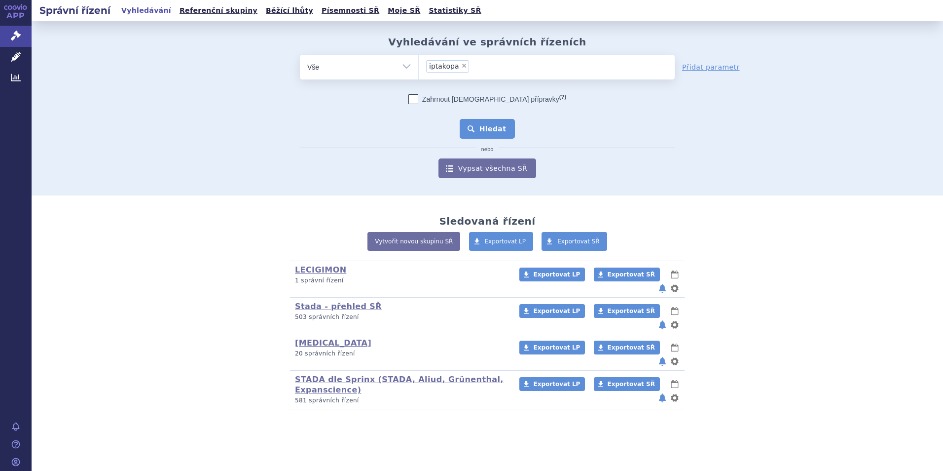 This screenshot has height=471, width=943. Describe the element at coordinates (399, 384) in the screenshot. I see `a: STADA dle Sprinx (STADA, Aliud, Grünenthal, Expanscience)` at that location.